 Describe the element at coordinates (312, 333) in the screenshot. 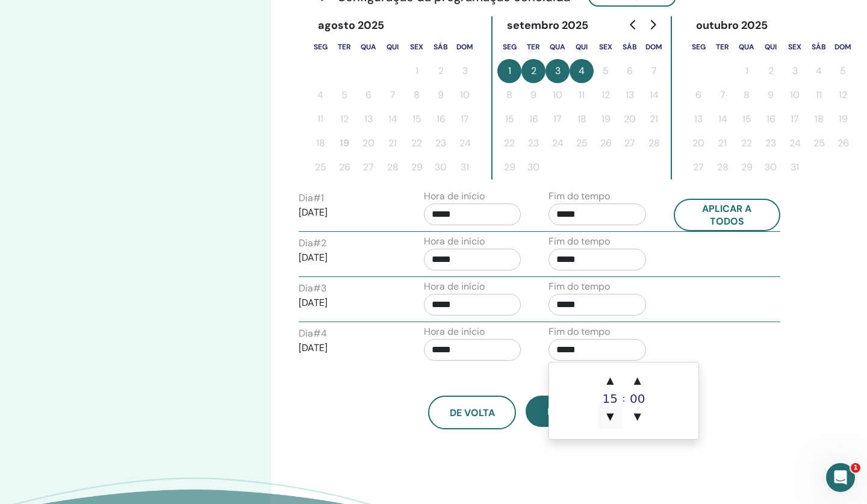

I see `label: Dia # 4` at that location.